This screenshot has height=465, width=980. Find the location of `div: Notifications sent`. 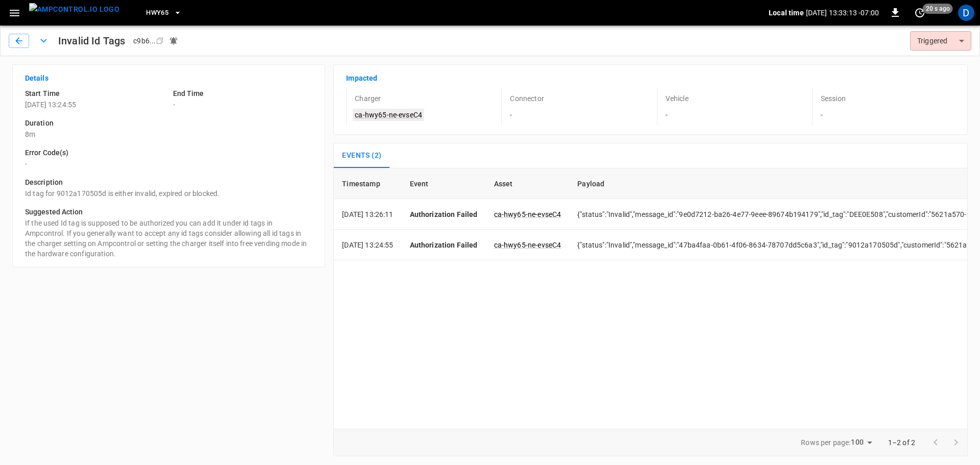

div: Notifications sent is located at coordinates (174, 41).